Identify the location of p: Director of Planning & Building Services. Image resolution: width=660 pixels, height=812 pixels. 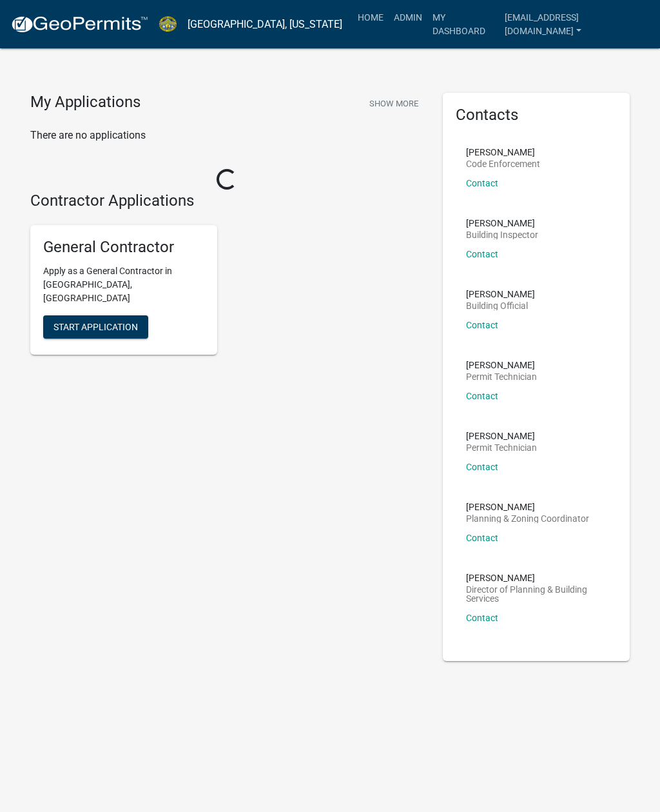
(536, 594).